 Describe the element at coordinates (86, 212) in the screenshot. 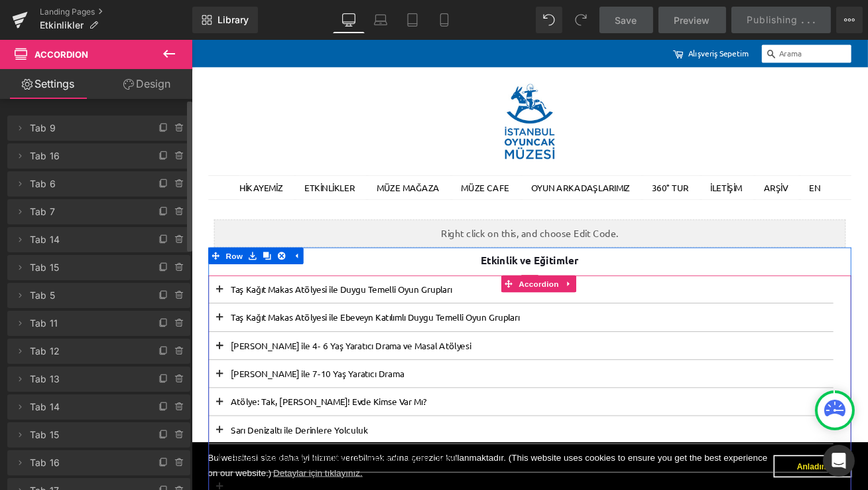

I see `span: Tab 7` at that location.